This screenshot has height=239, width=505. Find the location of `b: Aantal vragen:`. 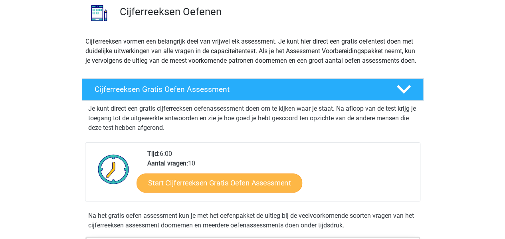

b: Aantal vragen: is located at coordinates (168, 163).